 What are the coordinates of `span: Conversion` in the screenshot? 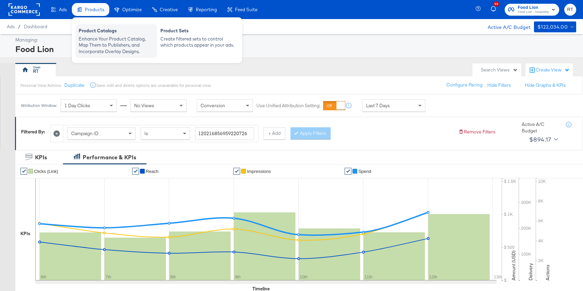 It's located at (213, 106).